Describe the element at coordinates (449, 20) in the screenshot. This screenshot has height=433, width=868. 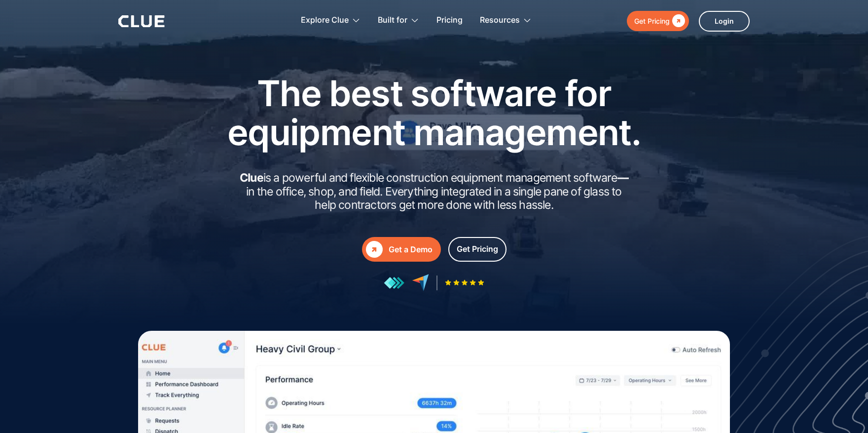
I see `a: Pricing` at that location.